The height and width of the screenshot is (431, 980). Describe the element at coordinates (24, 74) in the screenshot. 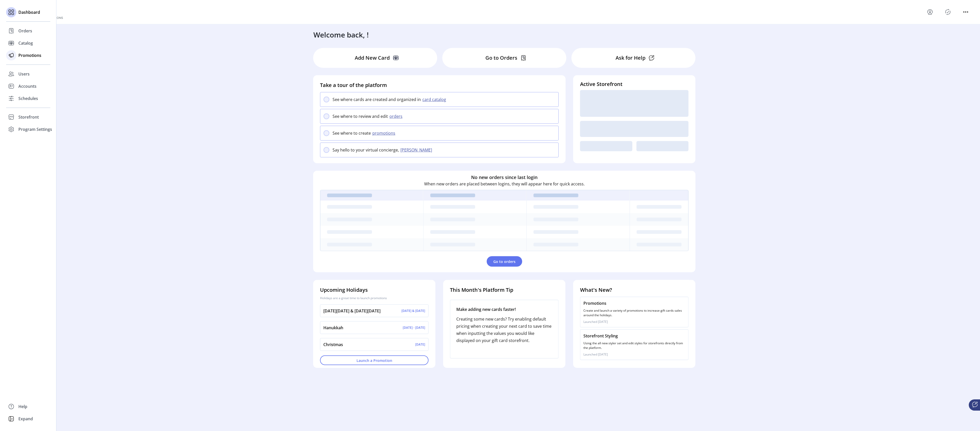

I see `span: Users` at that location.